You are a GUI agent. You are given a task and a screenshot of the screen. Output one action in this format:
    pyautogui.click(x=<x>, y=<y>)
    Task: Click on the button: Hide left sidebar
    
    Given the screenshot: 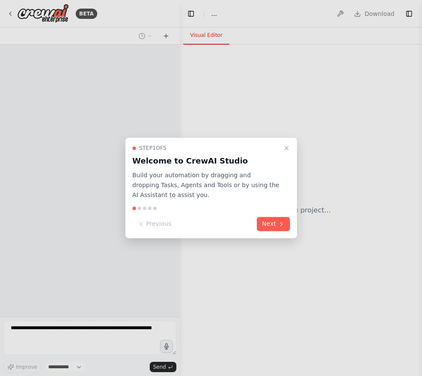 What is the action you would take?
    pyautogui.click(x=191, y=14)
    